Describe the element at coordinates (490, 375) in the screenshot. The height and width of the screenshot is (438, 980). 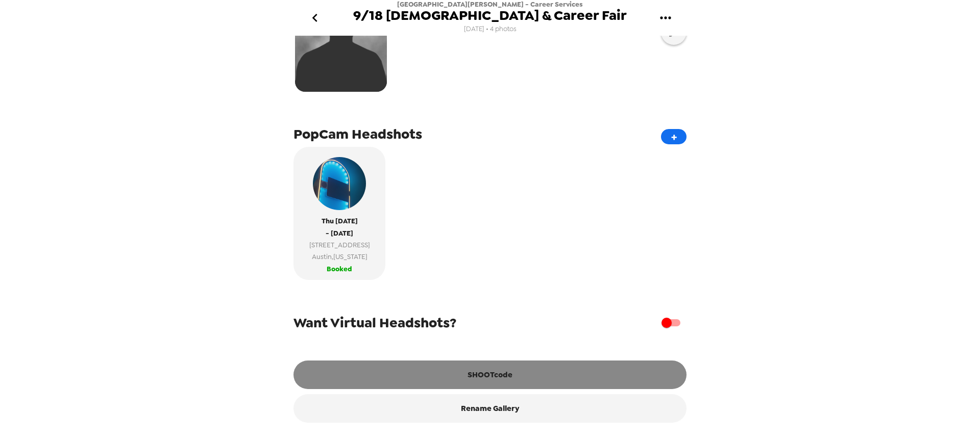
I see `button: SHOOTcode` at that location.